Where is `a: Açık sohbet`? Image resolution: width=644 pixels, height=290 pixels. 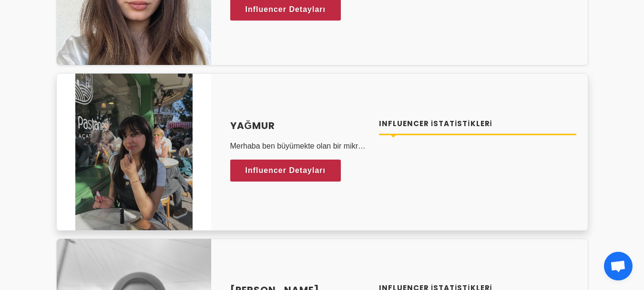 a: Açık sohbet is located at coordinates (618, 266).